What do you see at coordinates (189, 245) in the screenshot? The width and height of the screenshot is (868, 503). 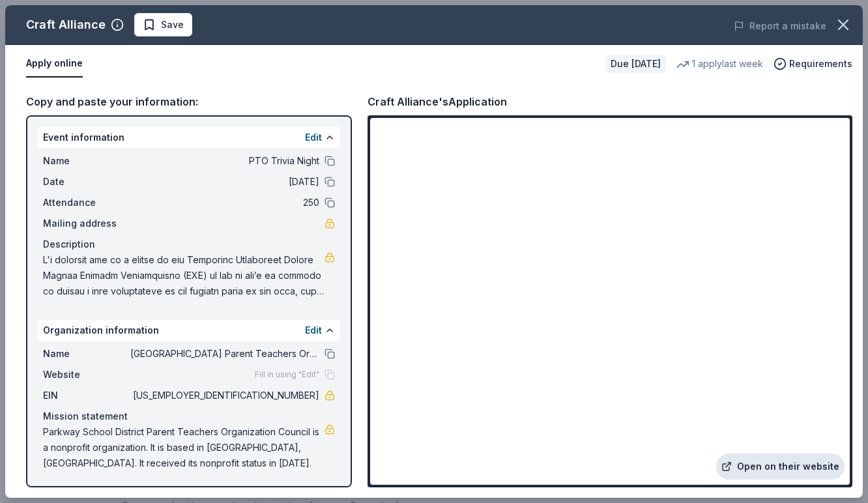 I see `div: Description` at bounding box center [189, 245].